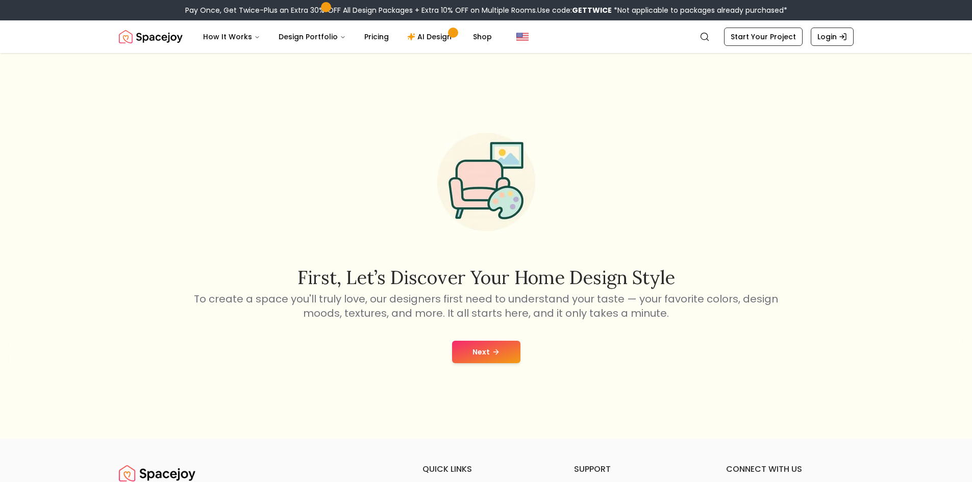  I want to click on span: Use code:, so click(575, 10).